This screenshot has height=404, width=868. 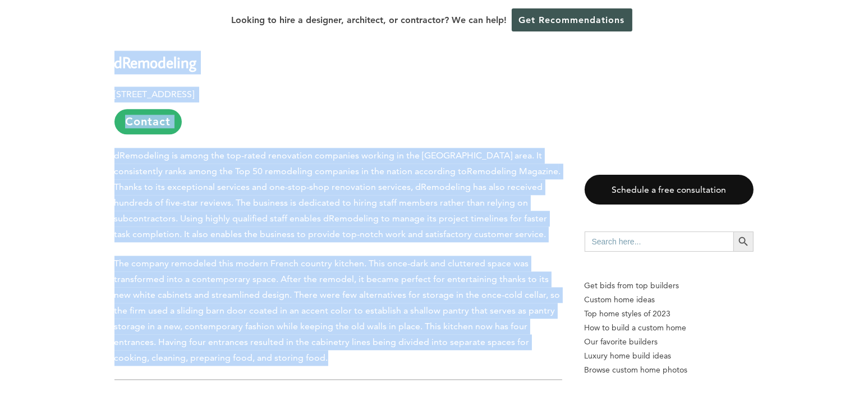 What do you see at coordinates (669, 342) in the screenshot?
I see `p: Our favorite builders` at bounding box center [669, 342].